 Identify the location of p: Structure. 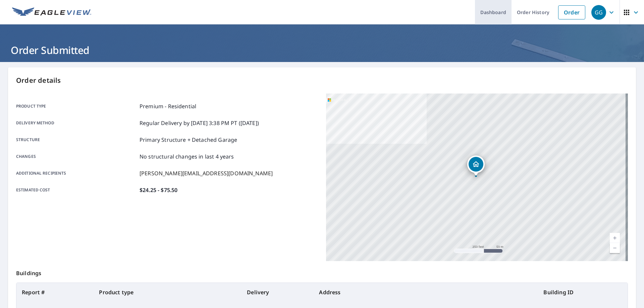
(77, 140).